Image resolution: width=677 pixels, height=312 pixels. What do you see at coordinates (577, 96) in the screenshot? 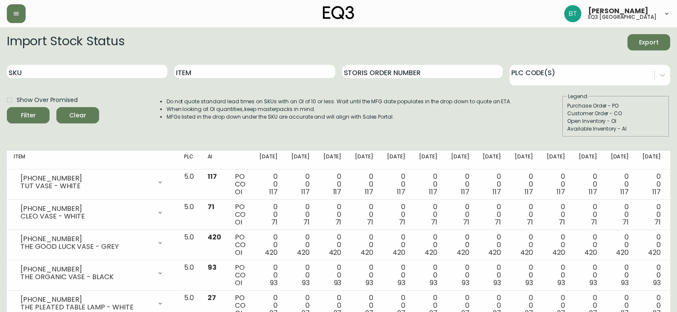
I see `legend: Legend` at bounding box center [577, 96].